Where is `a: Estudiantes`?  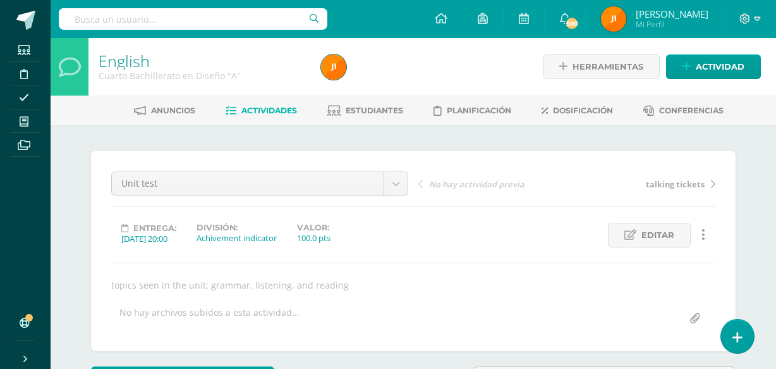 a: Estudiantes is located at coordinates (365, 111).